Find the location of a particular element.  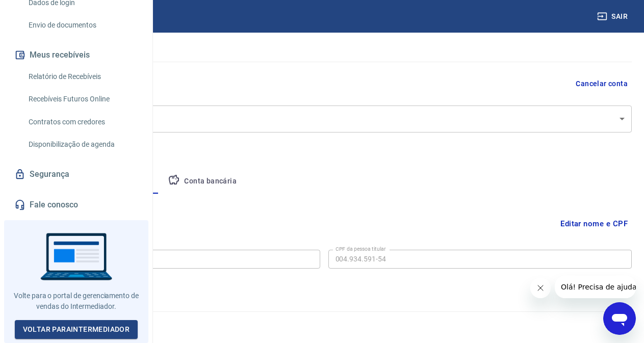

button: Editar nome e CPF is located at coordinates (594, 224).